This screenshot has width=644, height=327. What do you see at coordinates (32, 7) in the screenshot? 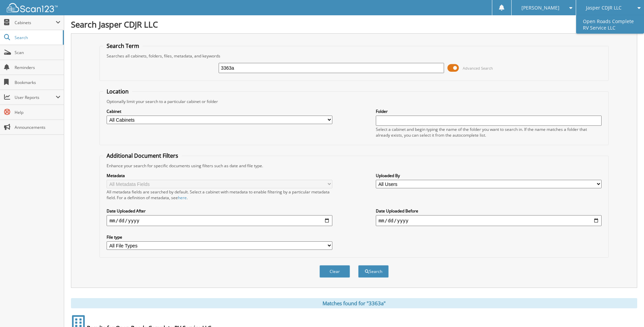
I see `img: scan123-logo-white.svg` at bounding box center [32, 7].